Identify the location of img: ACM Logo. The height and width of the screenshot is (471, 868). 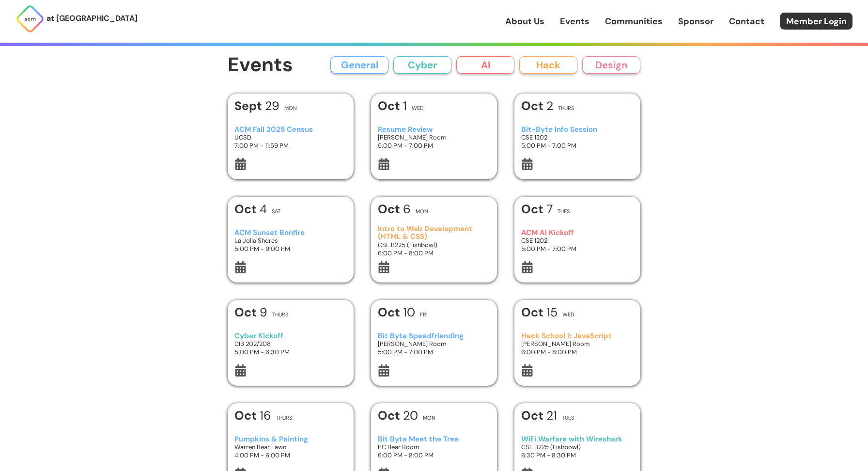
(30, 19).